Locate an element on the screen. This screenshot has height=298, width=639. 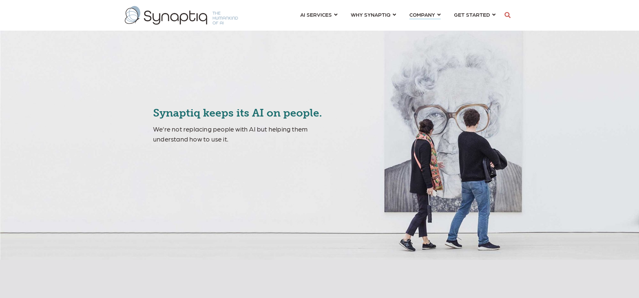
img: synaptiq logo-1 is located at coordinates (181, 15).